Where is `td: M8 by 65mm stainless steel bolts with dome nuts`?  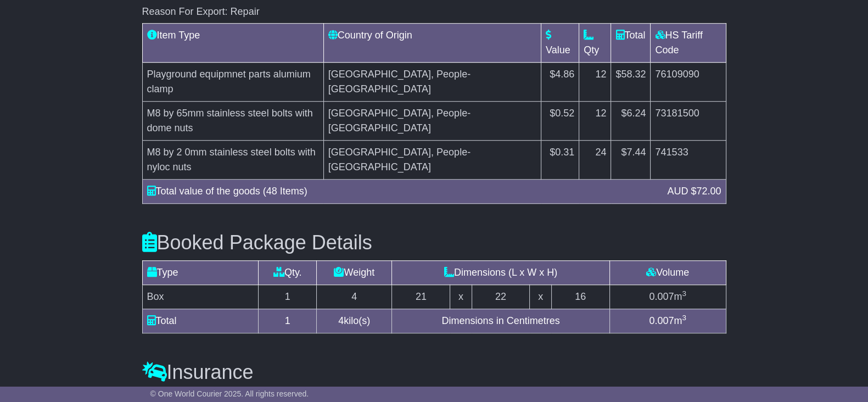 td: M8 by 65mm stainless steel bolts with dome nuts is located at coordinates (233, 121).